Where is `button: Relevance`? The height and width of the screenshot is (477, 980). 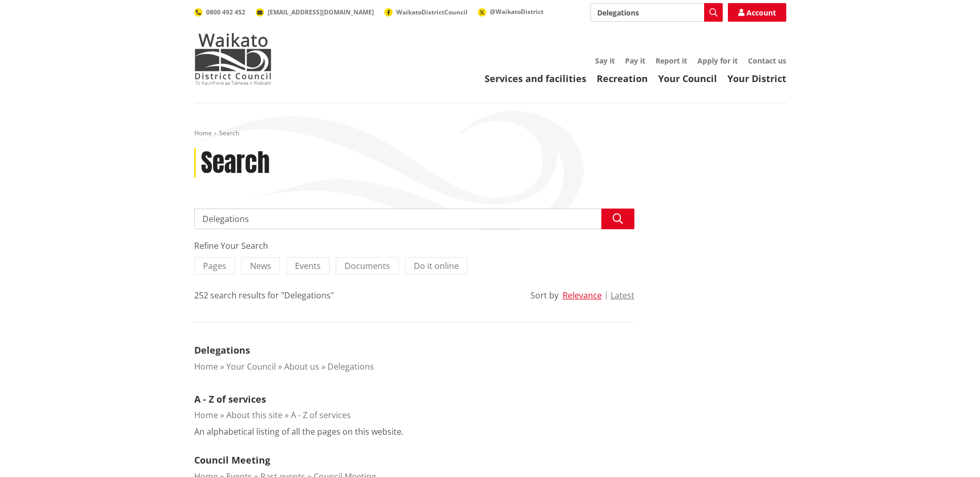
button: Relevance is located at coordinates (582, 295).